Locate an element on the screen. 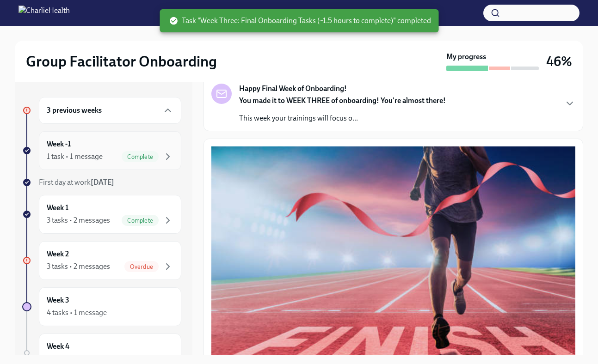 The image size is (598, 364). strong: You made it to WEEK THREE of onboarding! You're almost there! is located at coordinates (342, 100).